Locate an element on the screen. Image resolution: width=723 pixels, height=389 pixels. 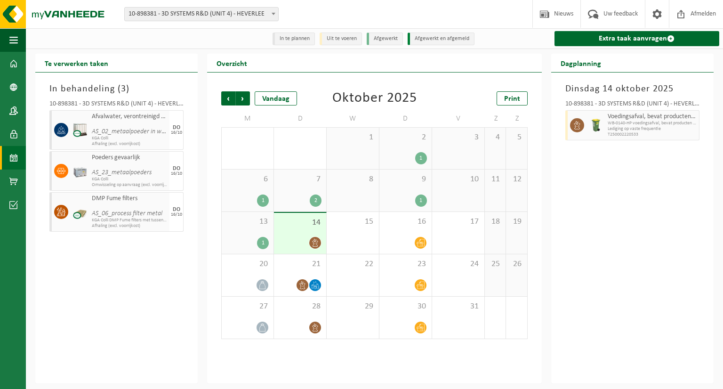
span: 19 is located at coordinates (516, 222).